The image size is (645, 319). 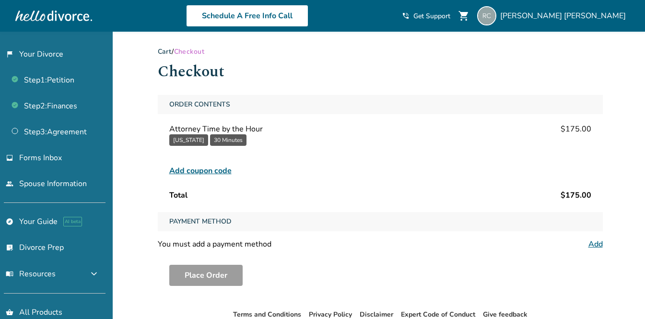 I want to click on span: Checkout, so click(x=189, y=51).